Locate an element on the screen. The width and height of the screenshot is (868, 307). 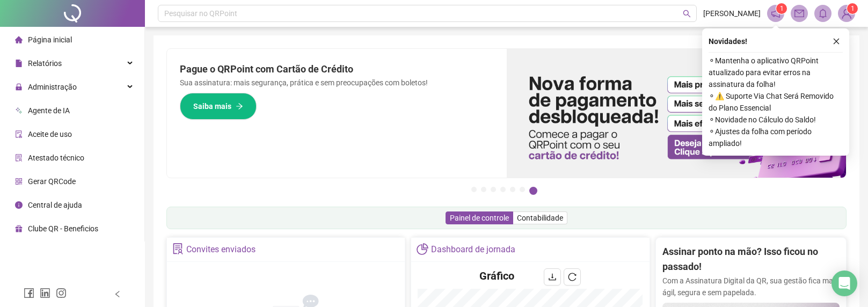
span: info-circle is located at coordinates (19, 205).